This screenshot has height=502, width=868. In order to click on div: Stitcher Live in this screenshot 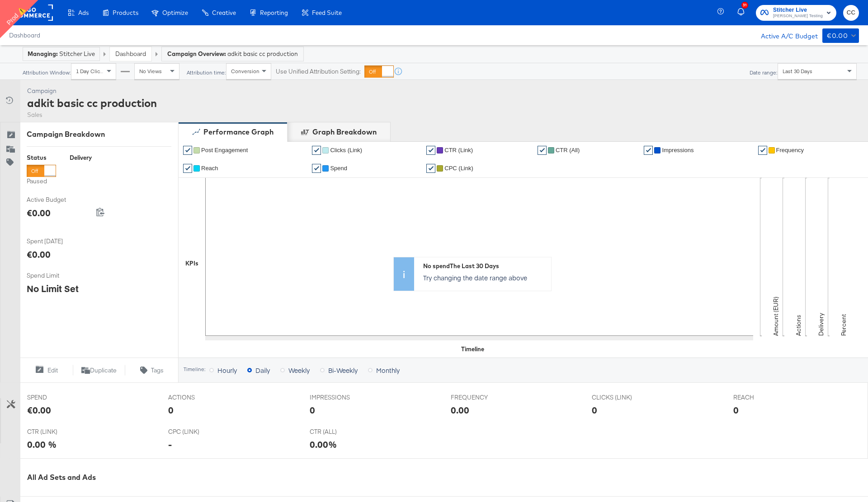, I will do `click(61, 54)`.